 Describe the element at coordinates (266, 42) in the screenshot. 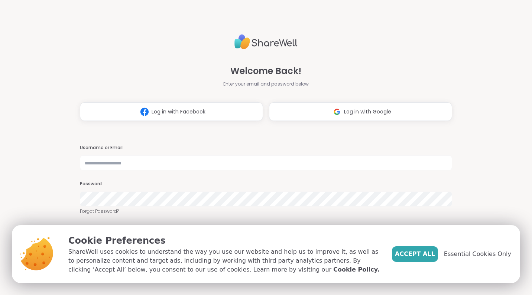

I see `img: ShareWell Logo` at that location.